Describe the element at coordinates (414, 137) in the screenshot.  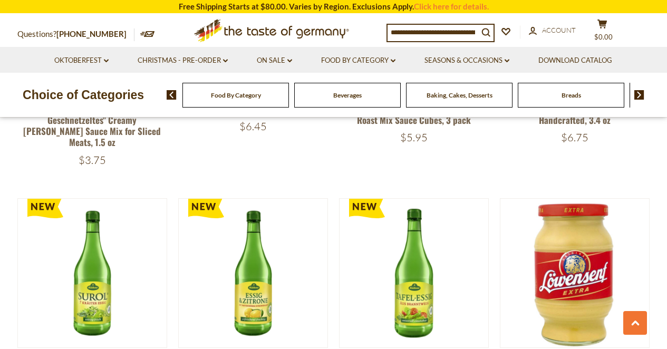
I see `span: $5.95` at that location.